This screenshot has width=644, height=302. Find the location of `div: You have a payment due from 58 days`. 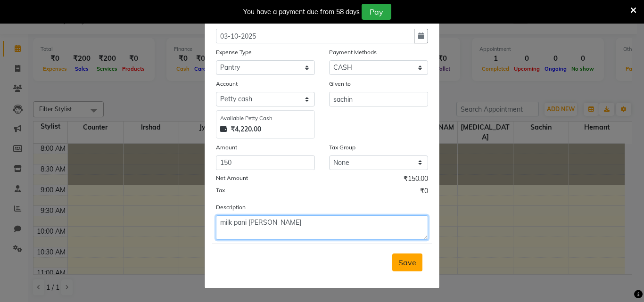

div: You have a payment due from 58 days is located at coordinates (301, 12).